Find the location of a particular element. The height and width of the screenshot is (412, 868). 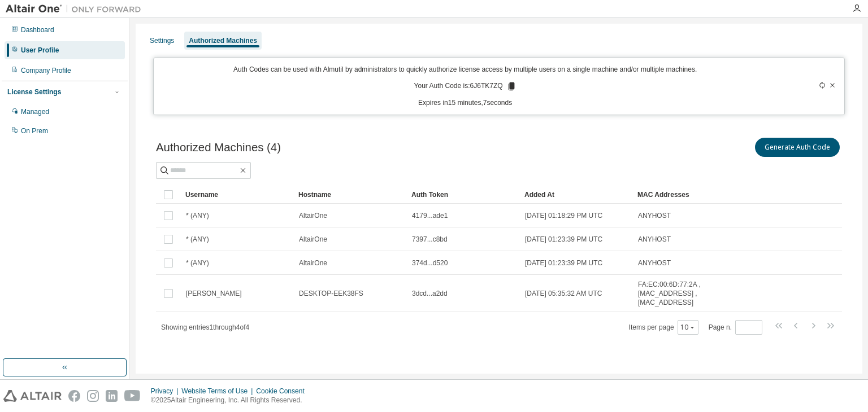

div: Company Profile is located at coordinates (46, 70).